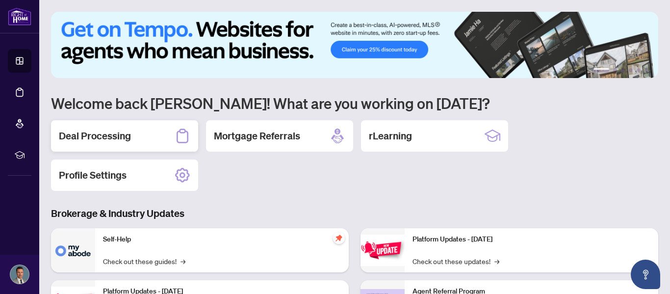 The width and height of the screenshot is (670, 294). What do you see at coordinates (93, 175) in the screenshot?
I see `h2: Profile Settings` at bounding box center [93, 175].